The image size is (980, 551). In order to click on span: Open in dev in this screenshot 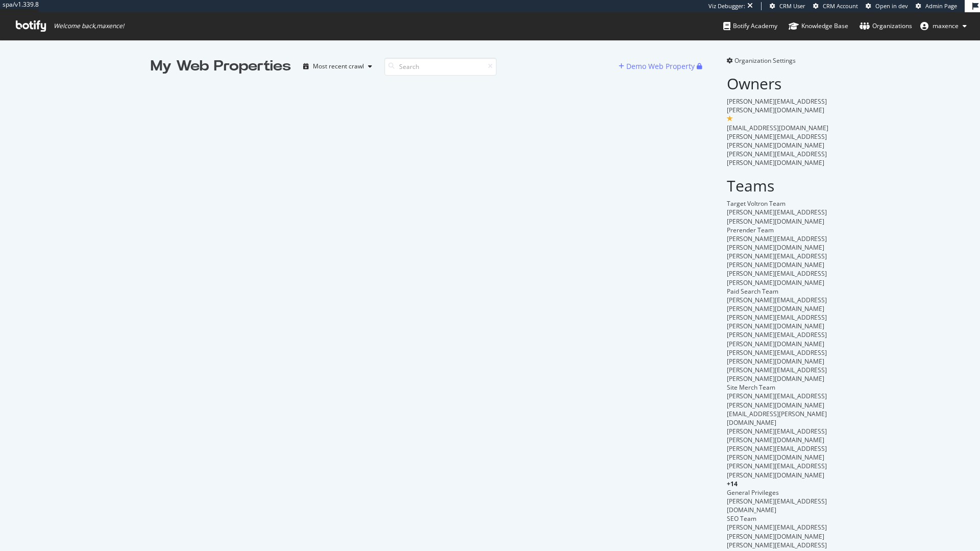, I will do `click(892, 5)`.